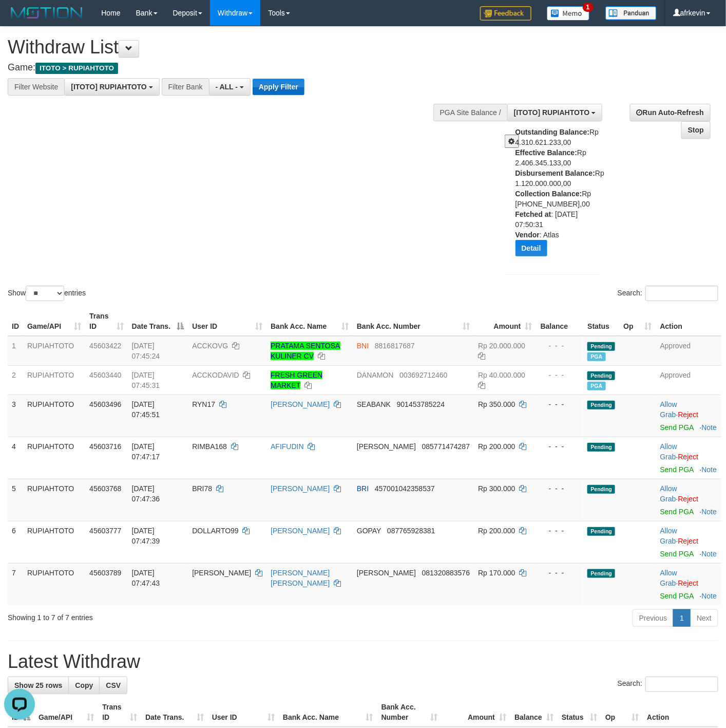 The height and width of the screenshot is (728, 726). I want to click on span: ACCKODAVID, so click(215, 375).